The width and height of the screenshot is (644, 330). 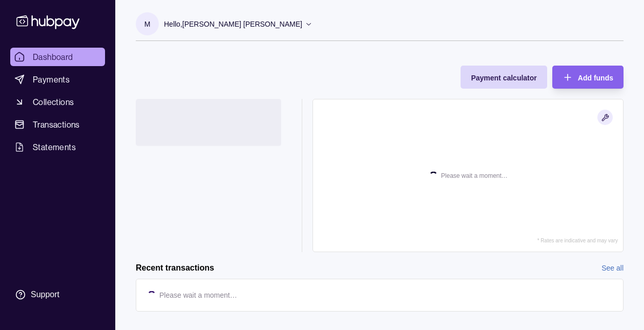 What do you see at coordinates (58, 57) in the screenshot?
I see `a: Dashboard` at bounding box center [58, 57].